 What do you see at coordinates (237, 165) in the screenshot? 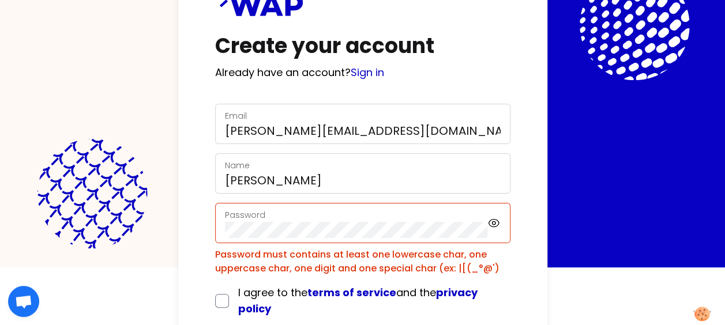
I see `label: Name` at bounding box center [237, 165].